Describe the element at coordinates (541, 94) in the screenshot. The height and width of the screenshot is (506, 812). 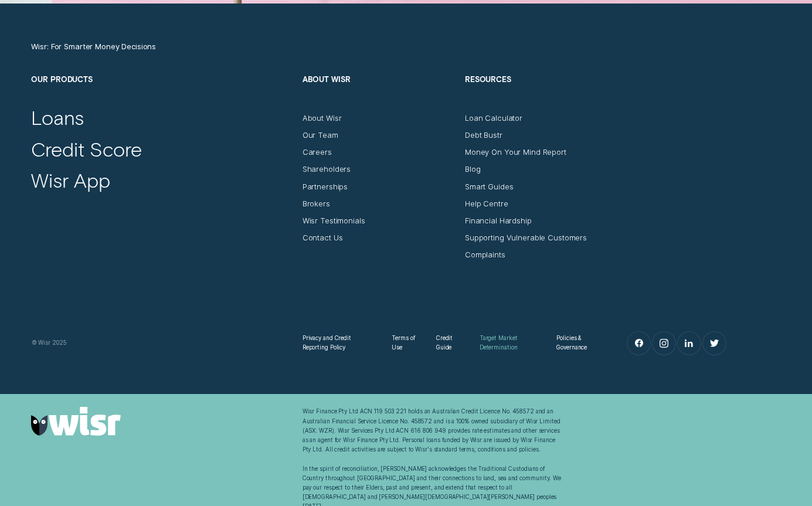
I see `h2: Resources` at that location.